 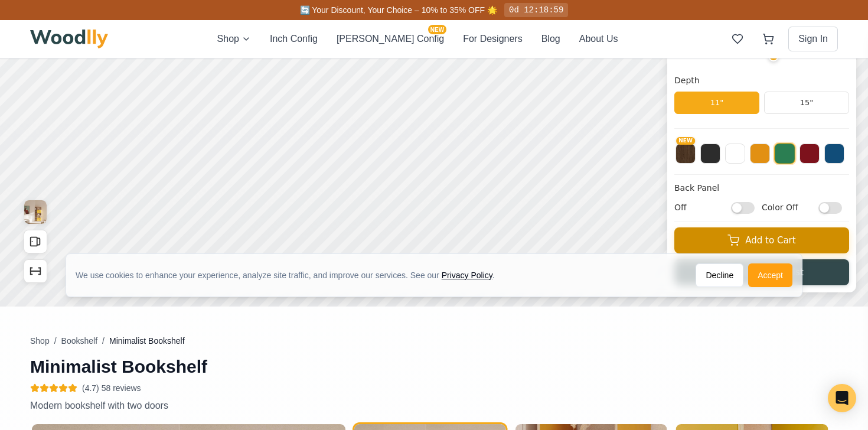 What do you see at coordinates (785, 357) in the screenshot?
I see `button: Green` at bounding box center [785, 357].